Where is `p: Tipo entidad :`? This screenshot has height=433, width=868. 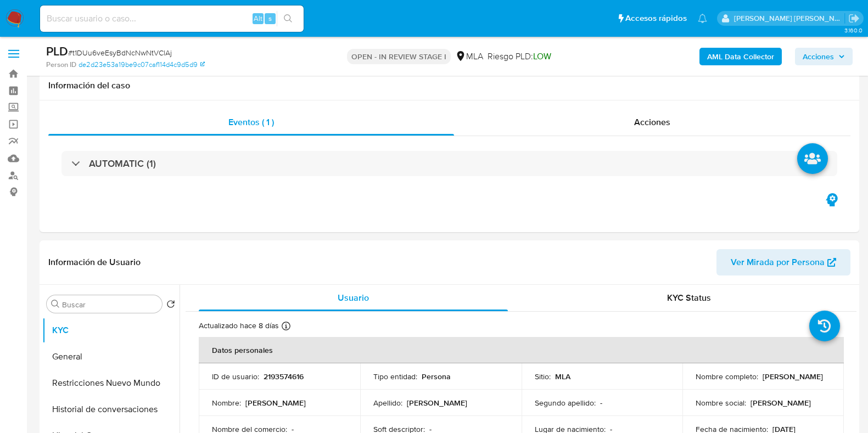 p: Tipo entidad : is located at coordinates (395, 376).